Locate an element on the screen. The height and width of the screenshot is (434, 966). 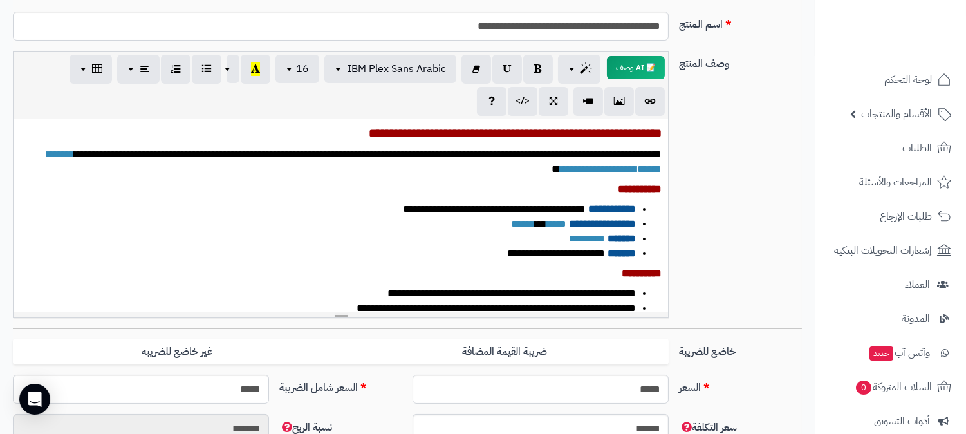
a: الطلبات is located at coordinates (890, 148).